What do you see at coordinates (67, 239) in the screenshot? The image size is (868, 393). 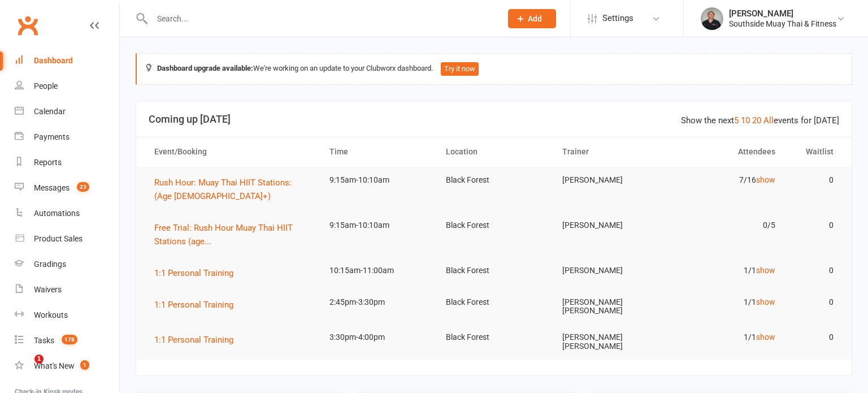 I see `a: Product Sales` at bounding box center [67, 239].